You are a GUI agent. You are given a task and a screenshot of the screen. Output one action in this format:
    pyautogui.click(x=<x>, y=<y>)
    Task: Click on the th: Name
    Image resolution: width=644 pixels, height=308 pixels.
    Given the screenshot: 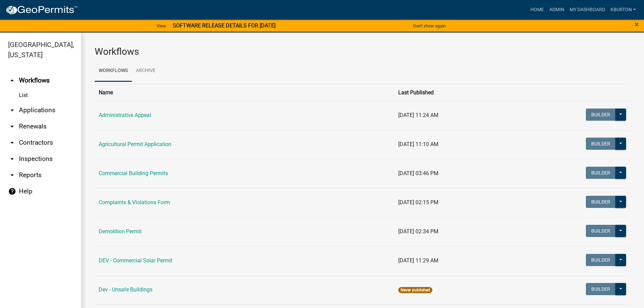 What is the action you would take?
    pyautogui.click(x=244, y=92)
    